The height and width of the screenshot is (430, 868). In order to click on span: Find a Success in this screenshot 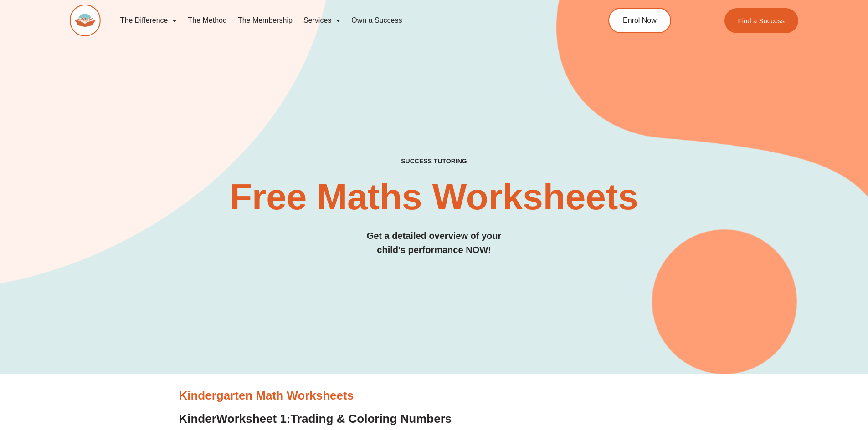, I will do `click(761, 21)`.